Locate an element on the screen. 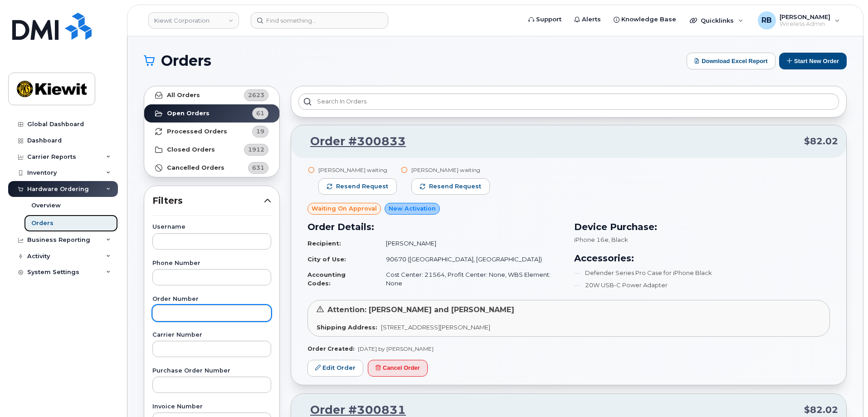  strong: Closed Orders is located at coordinates (191, 150).